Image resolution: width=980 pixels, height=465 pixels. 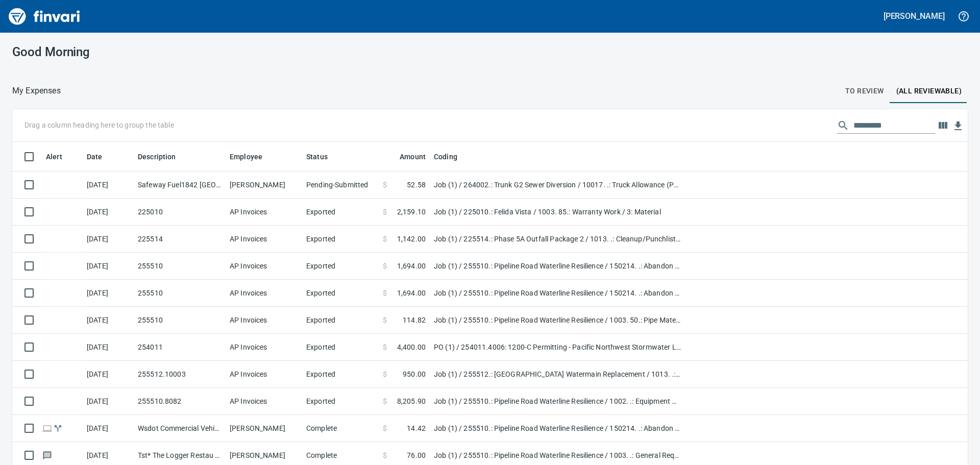 I want to click on span: Has messages, so click(x=47, y=455).